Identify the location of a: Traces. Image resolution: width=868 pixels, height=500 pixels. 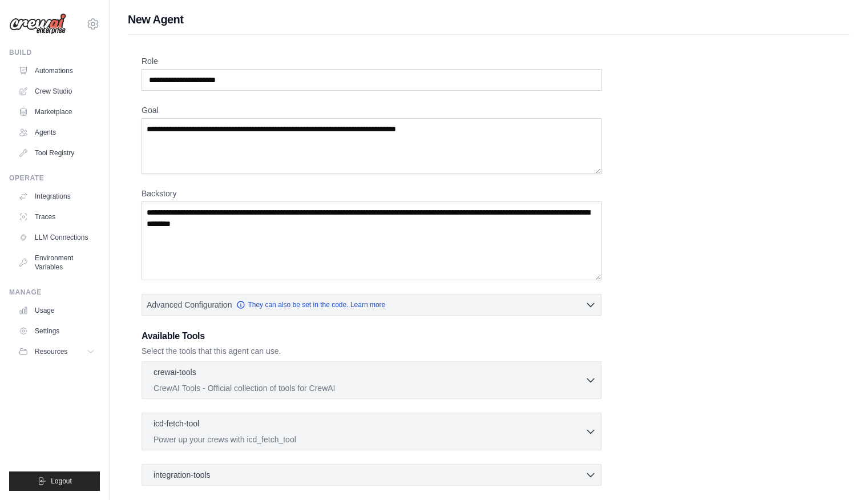
(56, 217).